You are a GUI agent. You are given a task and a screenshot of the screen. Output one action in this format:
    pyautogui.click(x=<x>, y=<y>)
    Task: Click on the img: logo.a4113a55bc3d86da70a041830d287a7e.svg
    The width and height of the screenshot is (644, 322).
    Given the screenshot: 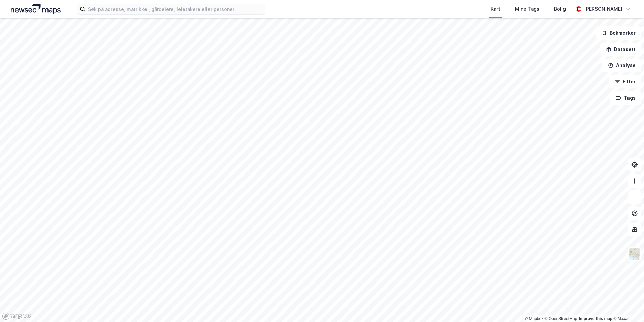 What is the action you would take?
    pyautogui.click(x=36, y=9)
    